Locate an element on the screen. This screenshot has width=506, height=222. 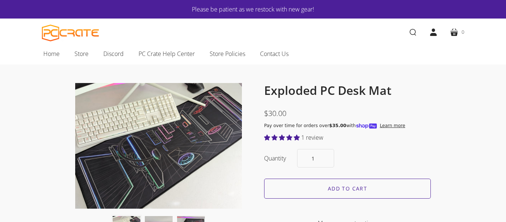
a: PC CRATE is located at coordinates (70, 33).